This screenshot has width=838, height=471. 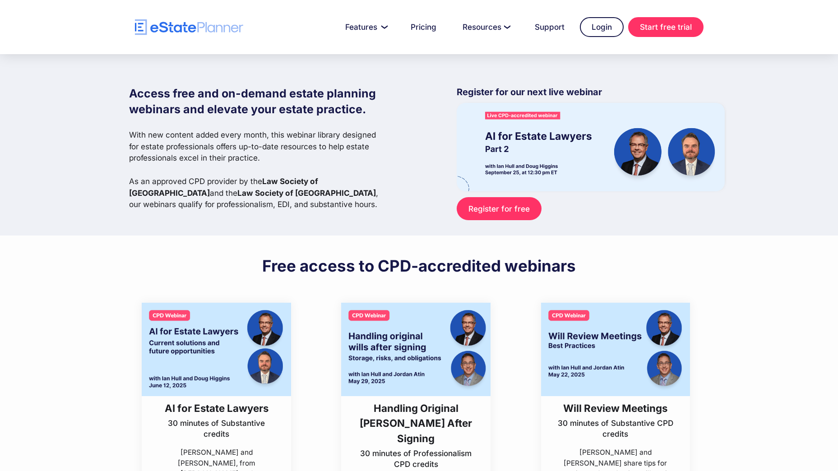 I want to click on a: home, so click(x=189, y=27).